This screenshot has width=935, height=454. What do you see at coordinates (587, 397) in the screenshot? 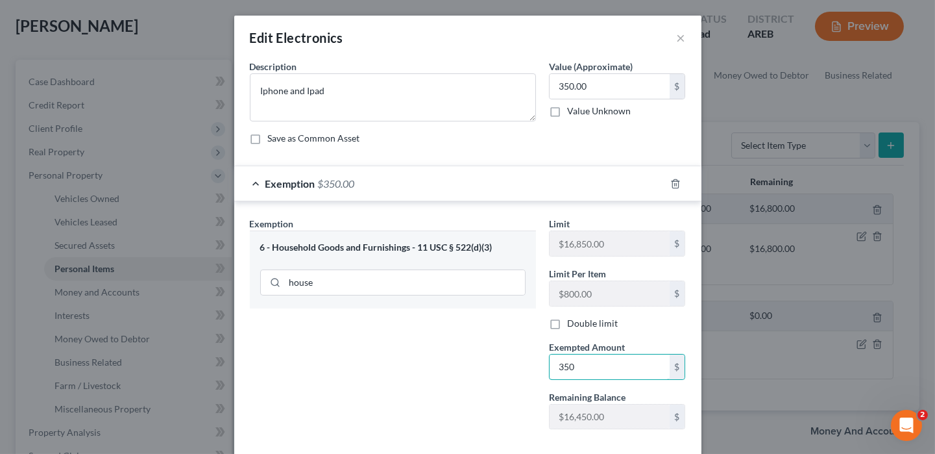
I see `label: Remaining Balance` at bounding box center [587, 397].